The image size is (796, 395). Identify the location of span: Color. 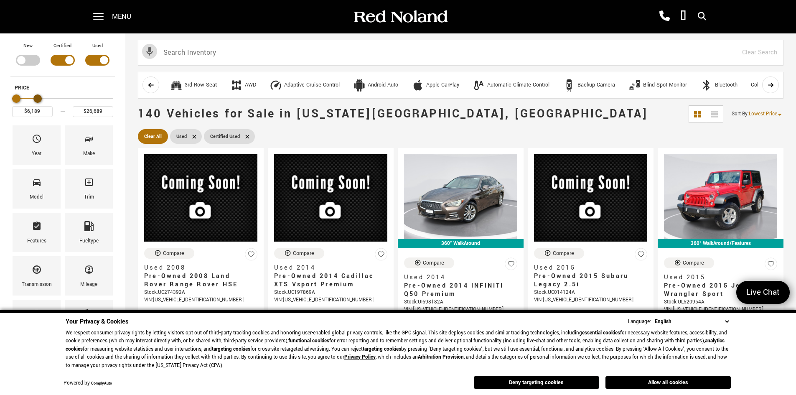
(89, 315).